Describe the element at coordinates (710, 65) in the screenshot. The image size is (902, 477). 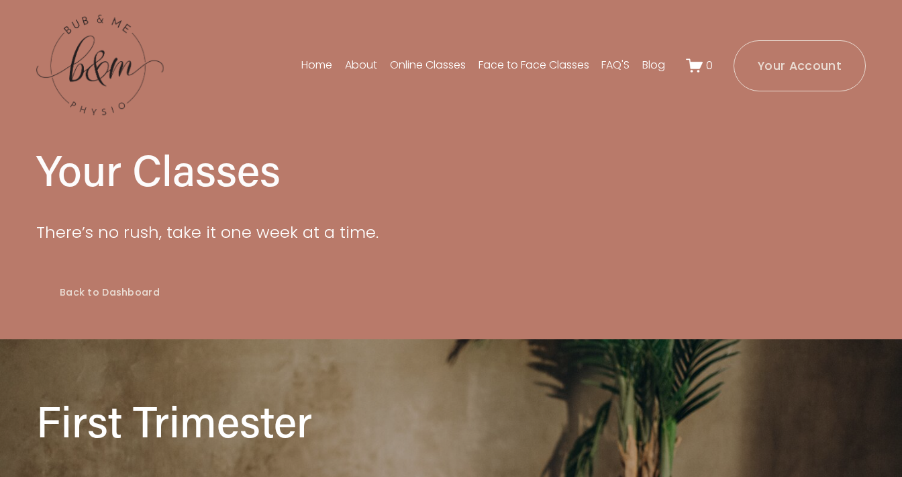
I see `span: 0` at that location.